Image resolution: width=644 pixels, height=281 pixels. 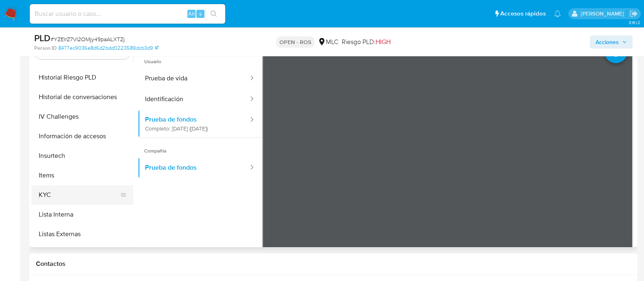 What do you see at coordinates (82, 176) in the screenshot?
I see `button: Items` at bounding box center [82, 176].